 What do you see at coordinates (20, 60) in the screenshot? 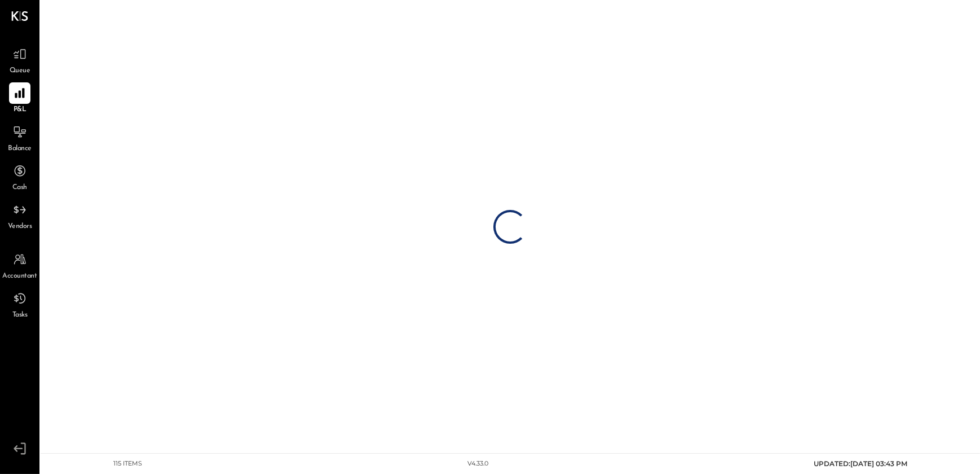
I see `a: Queue` at bounding box center [20, 60].